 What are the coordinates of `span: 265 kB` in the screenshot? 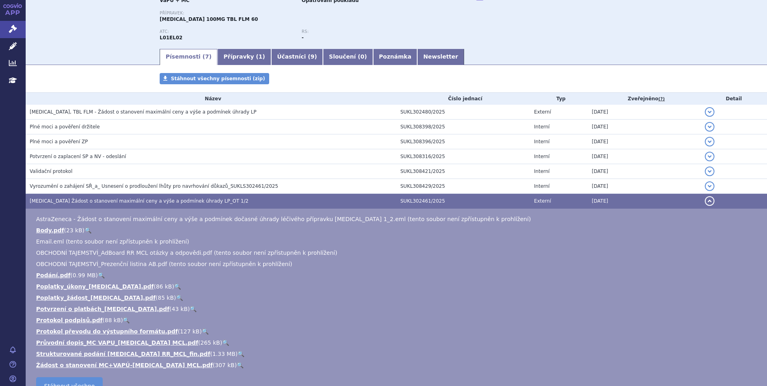 It's located at (210, 343).